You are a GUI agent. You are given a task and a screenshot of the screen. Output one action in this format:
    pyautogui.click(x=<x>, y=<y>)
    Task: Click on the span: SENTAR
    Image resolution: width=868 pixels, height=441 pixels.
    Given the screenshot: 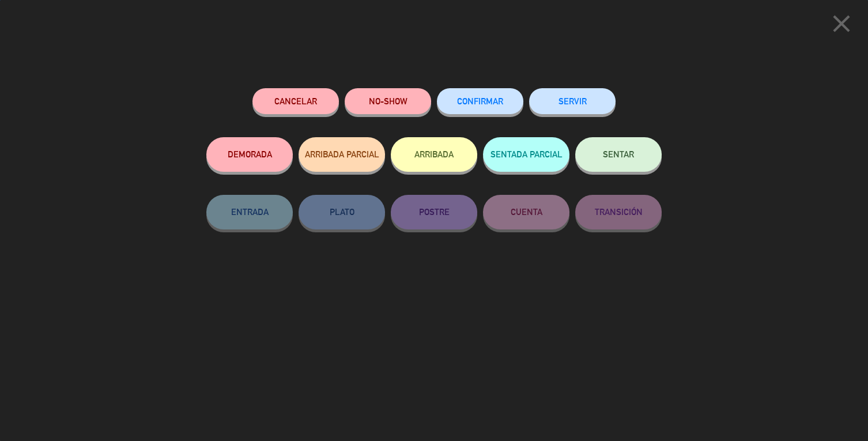 What is the action you would take?
    pyautogui.click(x=619, y=154)
    